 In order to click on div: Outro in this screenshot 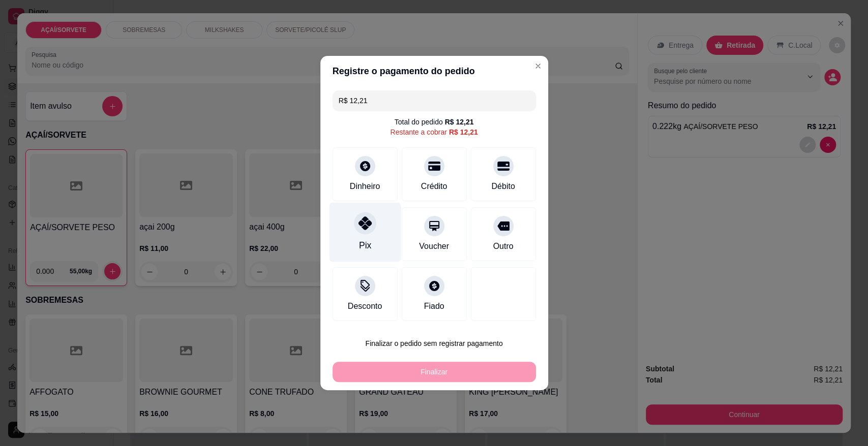, I will do `click(503, 247)`.